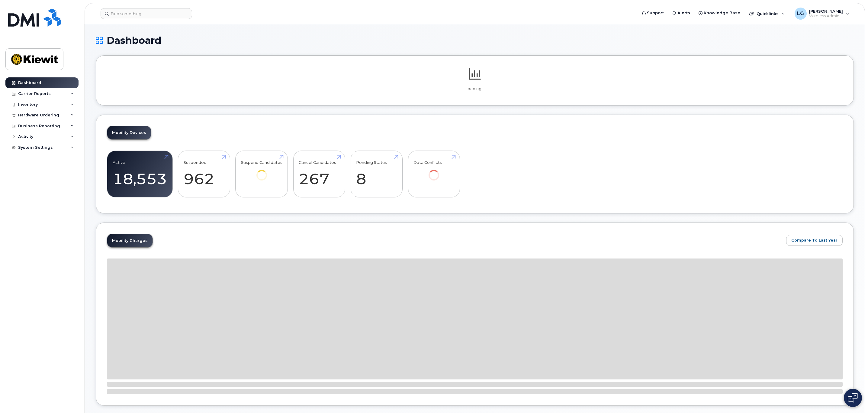  I want to click on a: Mobility Devices, so click(129, 133).